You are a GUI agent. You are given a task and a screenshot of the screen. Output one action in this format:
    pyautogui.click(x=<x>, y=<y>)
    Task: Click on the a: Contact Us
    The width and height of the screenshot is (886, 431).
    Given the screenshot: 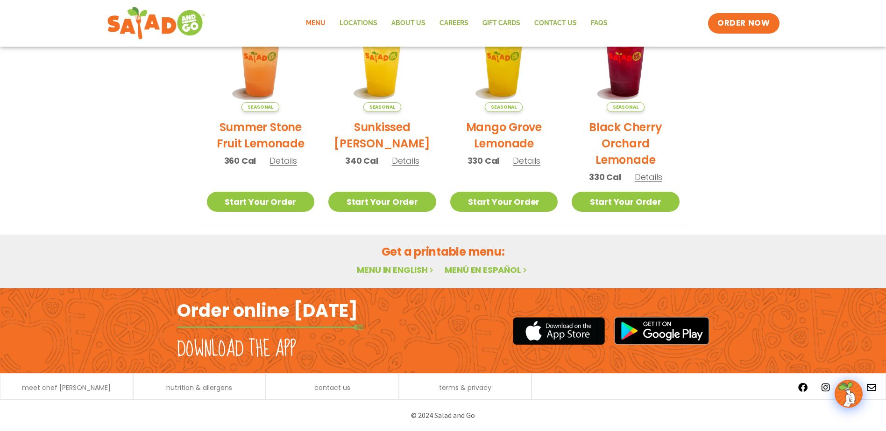 What is the action you would take?
    pyautogui.click(x=555, y=23)
    